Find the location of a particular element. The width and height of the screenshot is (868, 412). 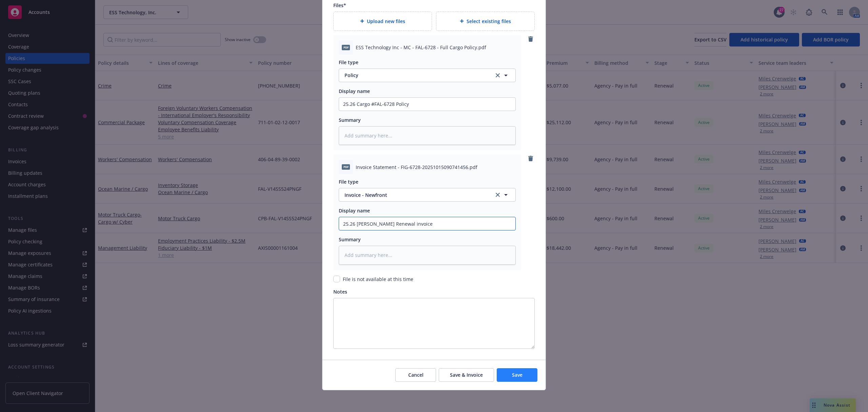

div: Select existing files is located at coordinates (485, 21).